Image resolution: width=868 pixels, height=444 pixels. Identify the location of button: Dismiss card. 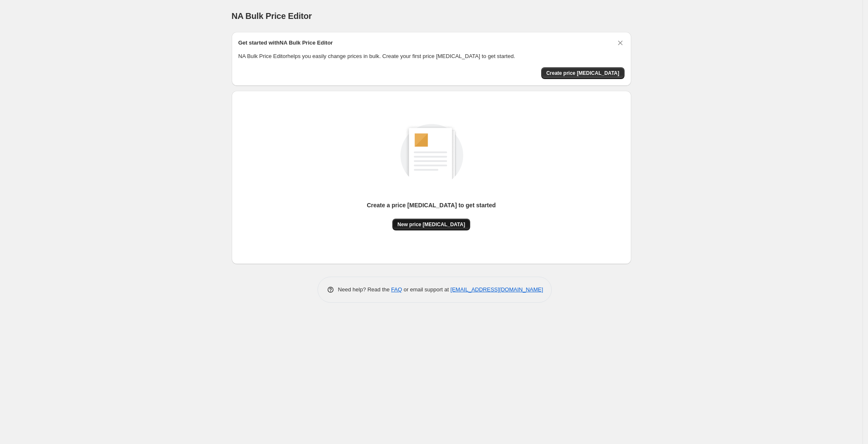
(621, 43).